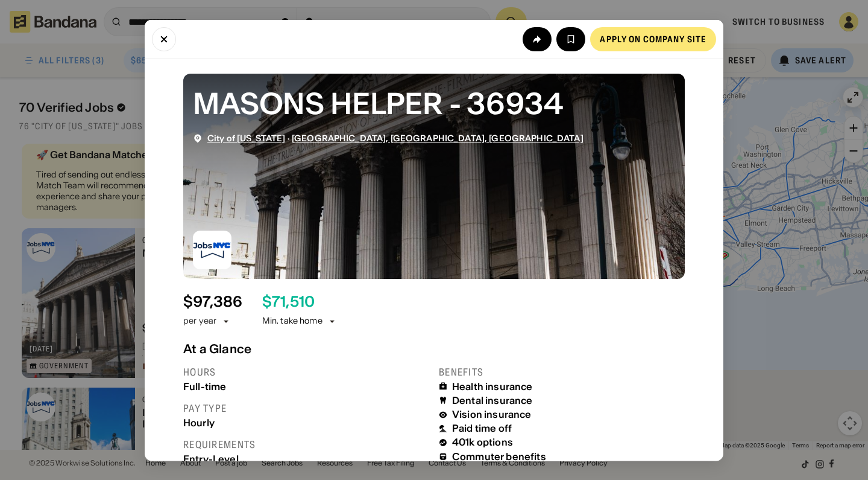  What do you see at coordinates (482, 428) in the screenshot?
I see `div: Paid time off` at bounding box center [482, 428].